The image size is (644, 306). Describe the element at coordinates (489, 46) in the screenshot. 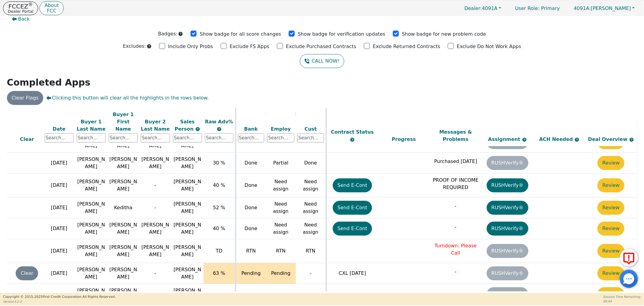

I see `p: Exclude Do Not Work Apps` at that location.